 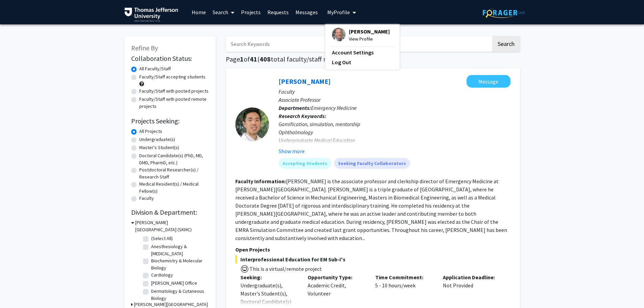 What do you see at coordinates (489, 81) in the screenshot?
I see `button: Message Xiao Chi Zhang` at bounding box center [489, 81].